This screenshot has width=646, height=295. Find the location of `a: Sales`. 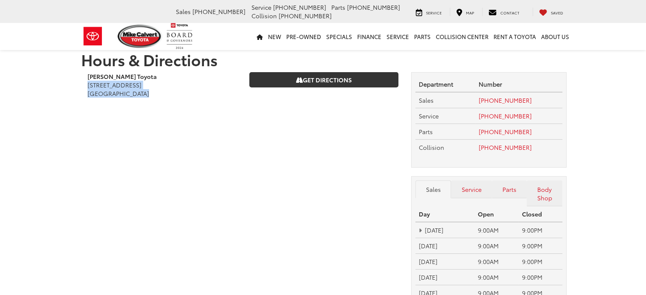

a: Sales is located at coordinates (433, 189).